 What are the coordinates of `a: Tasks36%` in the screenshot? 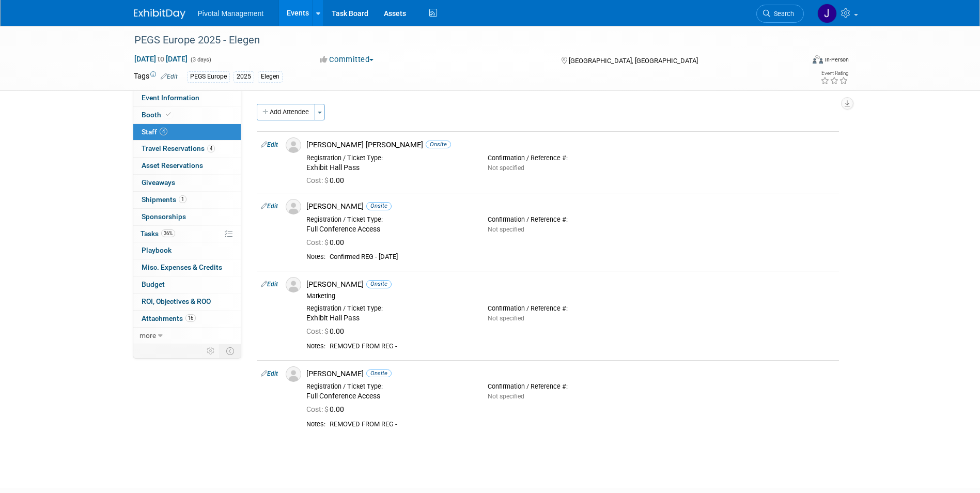 It's located at (186, 234).